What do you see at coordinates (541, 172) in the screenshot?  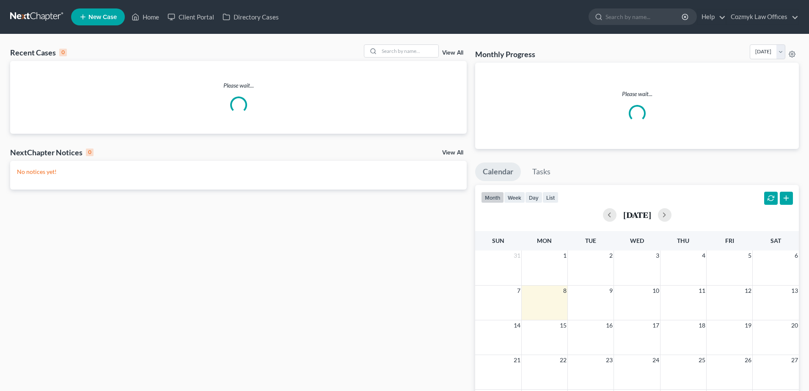 I see `a: Tasks` at bounding box center [541, 172].